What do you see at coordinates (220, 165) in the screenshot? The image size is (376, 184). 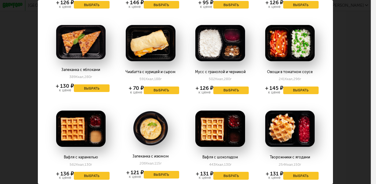 I see `div: 443 130` at bounding box center [220, 165].